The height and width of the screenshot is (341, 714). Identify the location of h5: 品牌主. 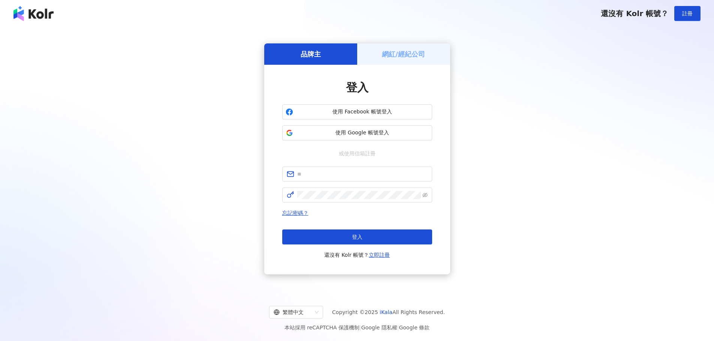
(311, 54).